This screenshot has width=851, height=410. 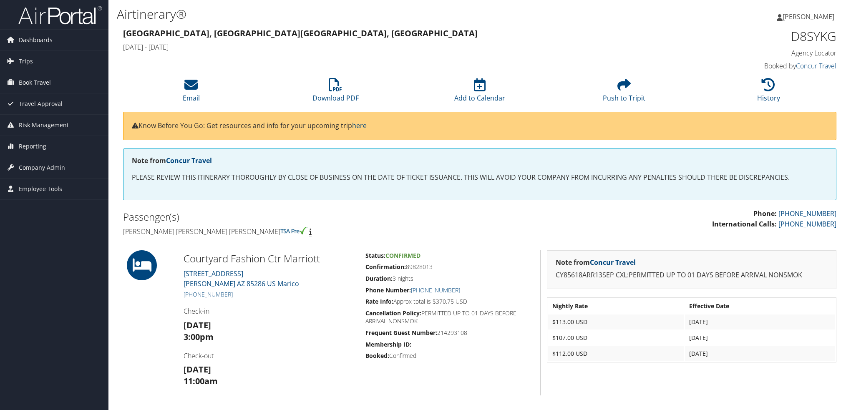 I want to click on img: tsa-precheck.png, so click(x=294, y=231).